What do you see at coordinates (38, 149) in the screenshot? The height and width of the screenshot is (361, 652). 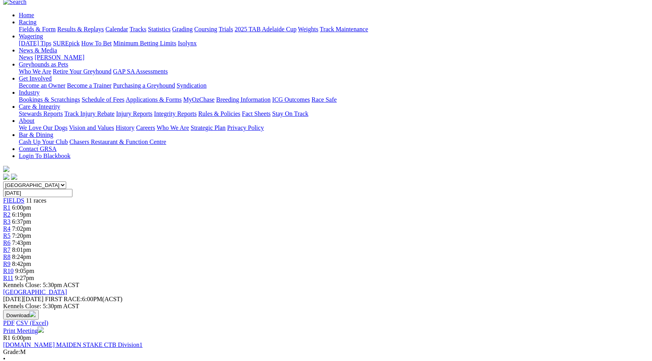 I see `a: Contact GRSA` at bounding box center [38, 149].